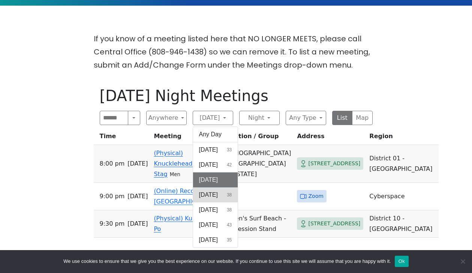  Describe the element at coordinates (112, 196) in the screenshot. I see `span: 9:00 PM` at that location.